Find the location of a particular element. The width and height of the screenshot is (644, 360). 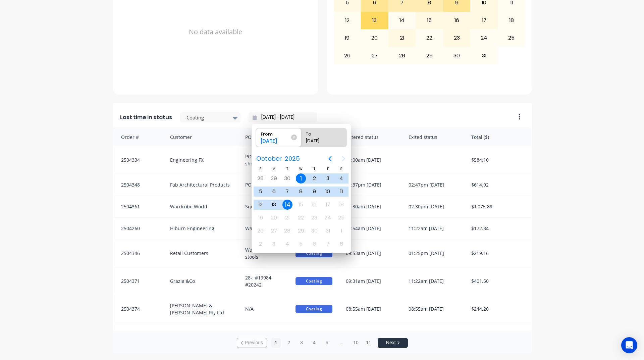

div: Thursday, October 23, 2025 is located at coordinates (314, 218).